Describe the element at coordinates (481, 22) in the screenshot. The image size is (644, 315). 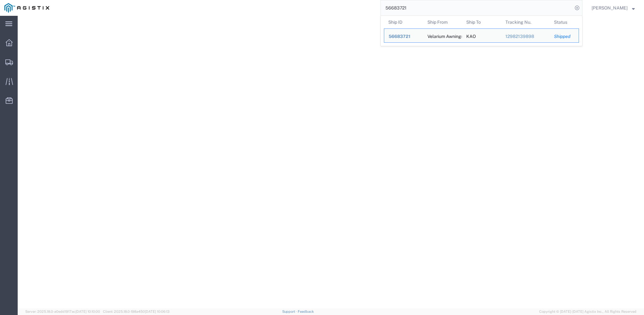
I see `th: Ship To` at that location.